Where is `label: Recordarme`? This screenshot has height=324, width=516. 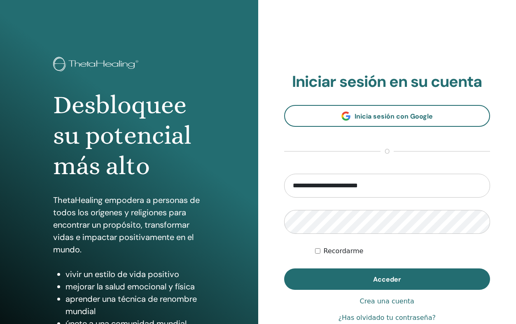 label: Recordarme is located at coordinates (343, 251).